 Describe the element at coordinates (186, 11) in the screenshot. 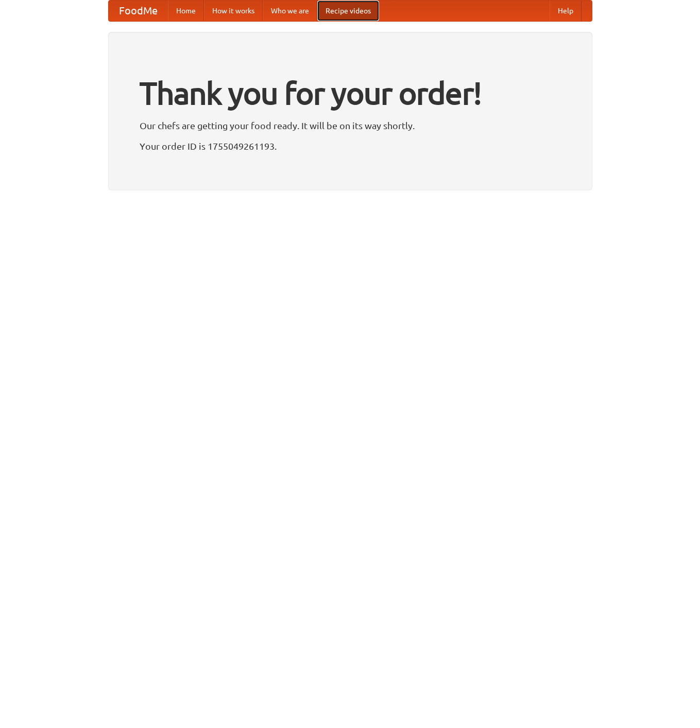

I see `a: Home` at that location.